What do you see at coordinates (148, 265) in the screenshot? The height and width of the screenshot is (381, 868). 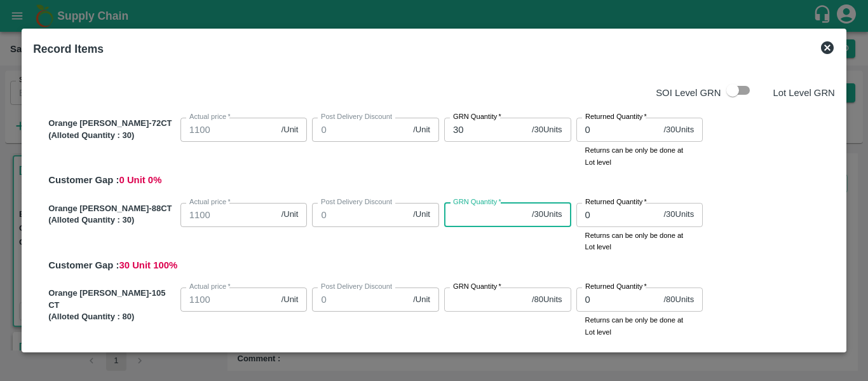 I see `span: 30 Unit 100 %` at bounding box center [148, 265].